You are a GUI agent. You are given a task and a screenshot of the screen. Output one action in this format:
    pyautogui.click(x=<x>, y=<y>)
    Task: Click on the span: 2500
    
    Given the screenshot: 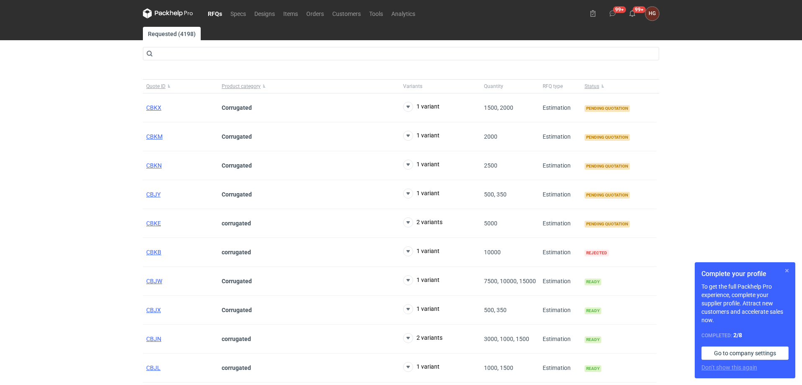 What is the action you would take?
    pyautogui.click(x=491, y=166)
    